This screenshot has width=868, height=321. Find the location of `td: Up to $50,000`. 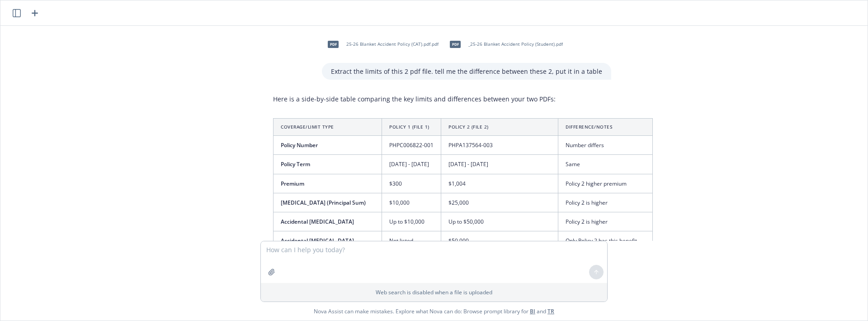

td: Up to $50,000 is located at coordinates (499, 222).